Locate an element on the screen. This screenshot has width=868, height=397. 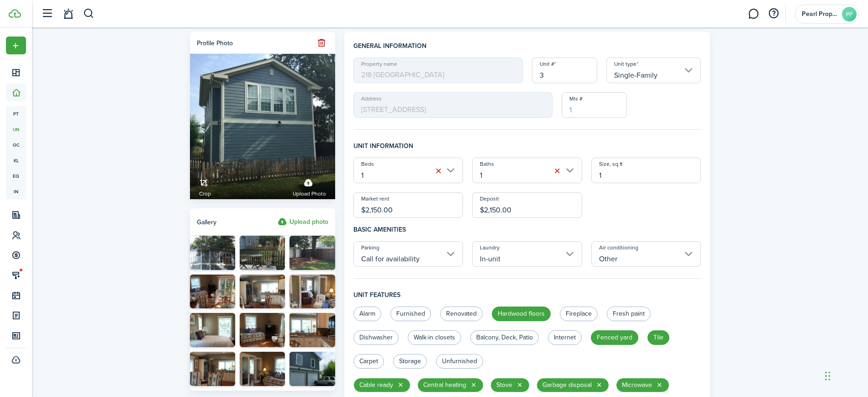
img: 218 Unit3 (4).JPG is located at coordinates (312, 253).